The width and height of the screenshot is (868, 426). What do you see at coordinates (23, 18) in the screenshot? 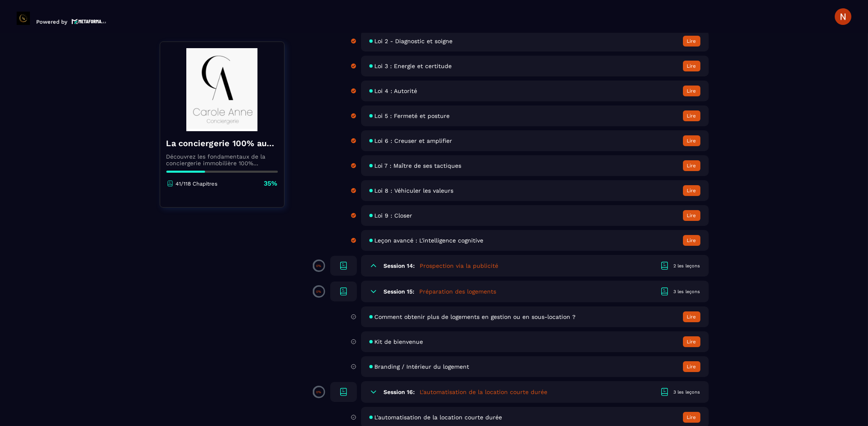
I see `img: logo-branding` at bounding box center [23, 18].